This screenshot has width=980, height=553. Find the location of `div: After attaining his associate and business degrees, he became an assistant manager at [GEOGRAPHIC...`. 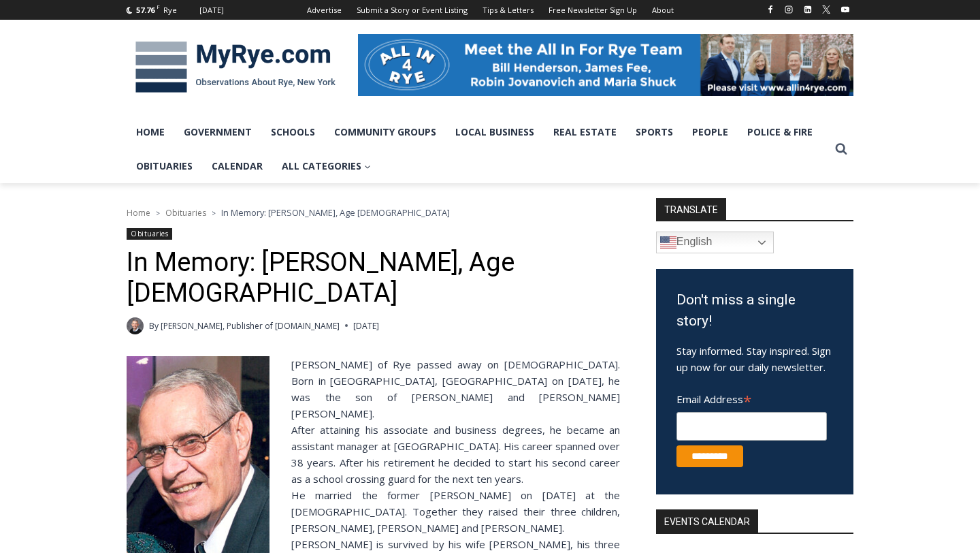

div: After attaining his associate and business degrees, he became an assistant manager at [GEOGRAPHIC... is located at coordinates (373, 454).